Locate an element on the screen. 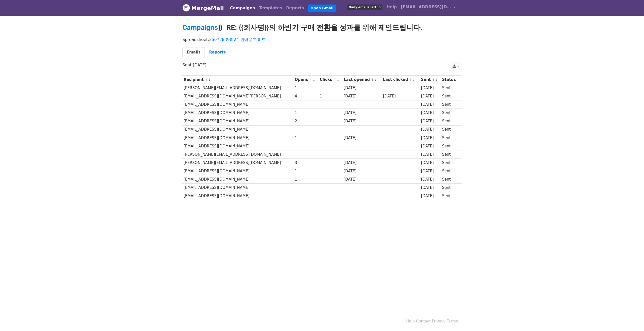 The height and width of the screenshot is (331, 644). a: Privacy is located at coordinates (438, 321).